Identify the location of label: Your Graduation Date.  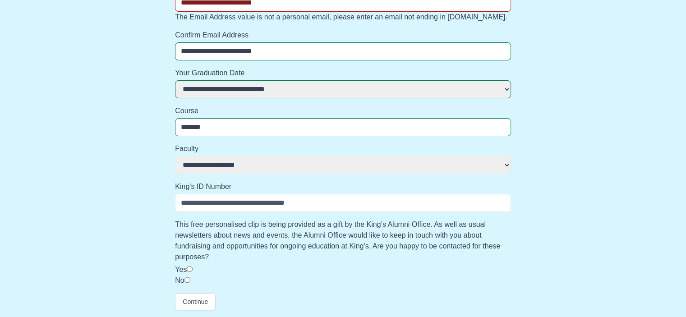
(343, 73).